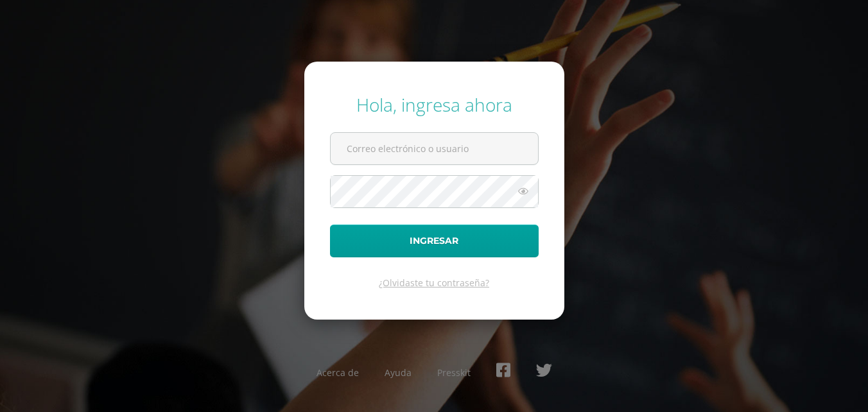 This screenshot has width=868, height=412. Describe the element at coordinates (454, 372) in the screenshot. I see `a: Presskit` at that location.